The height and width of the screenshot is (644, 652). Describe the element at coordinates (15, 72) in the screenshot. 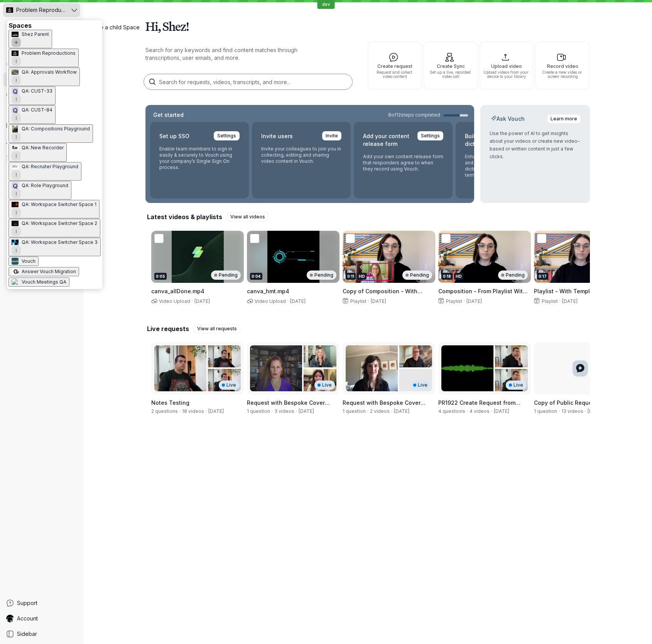

I see `img: QA: Approvals Workflow avatar` at that location.